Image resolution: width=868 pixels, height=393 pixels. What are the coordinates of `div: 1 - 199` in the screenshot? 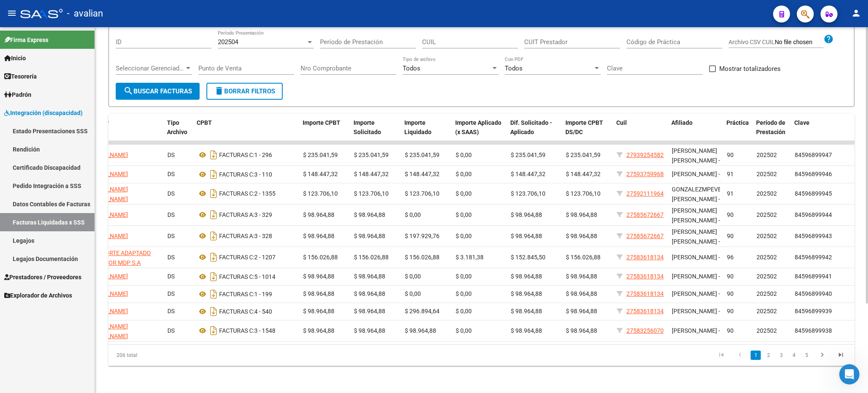 It's located at (246, 294).